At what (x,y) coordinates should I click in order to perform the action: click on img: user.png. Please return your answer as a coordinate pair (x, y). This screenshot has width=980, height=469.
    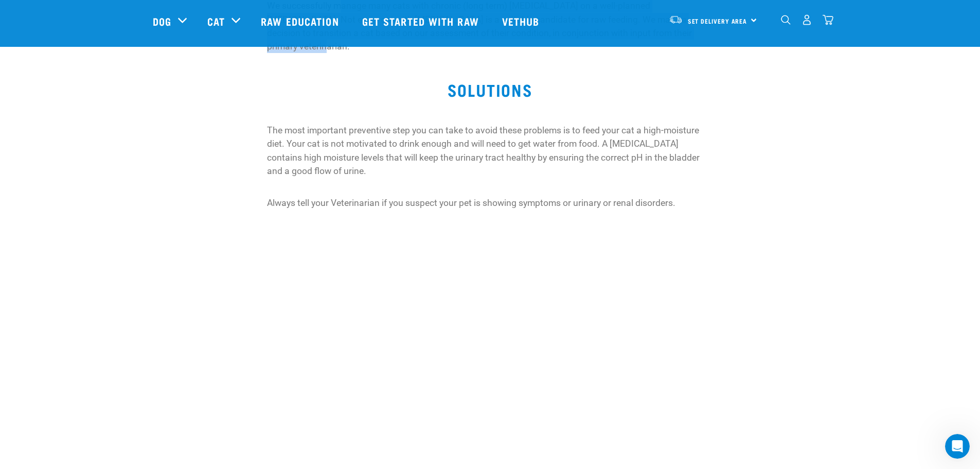
    Looking at the image, I should click on (806, 20).